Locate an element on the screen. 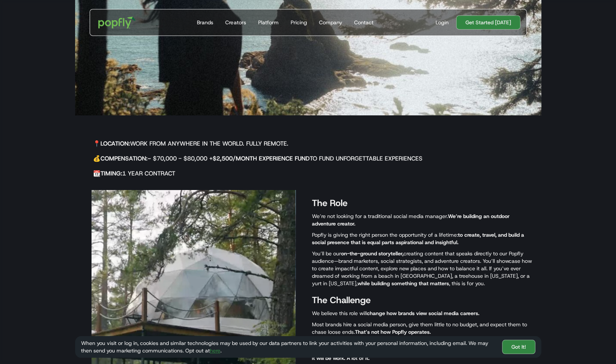 The image size is (616, 364). p: You’ll be our creating content that speaks directly to our Popfly audience—brand marketers, socia... is located at coordinates (423, 268).